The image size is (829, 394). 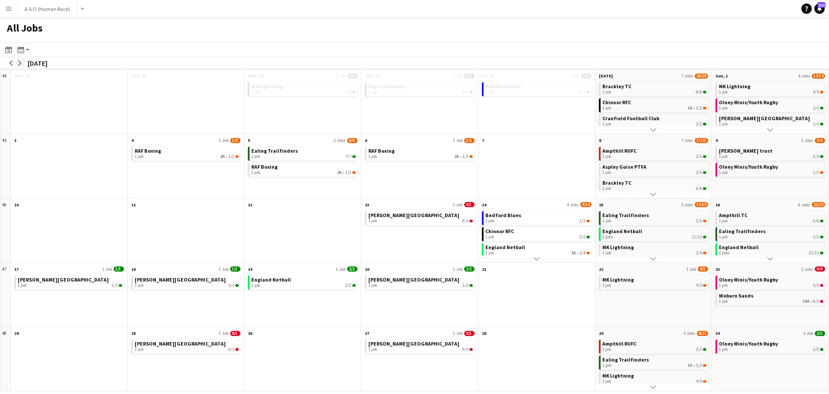 I want to click on span: Ampthill RUFC, so click(x=619, y=343).